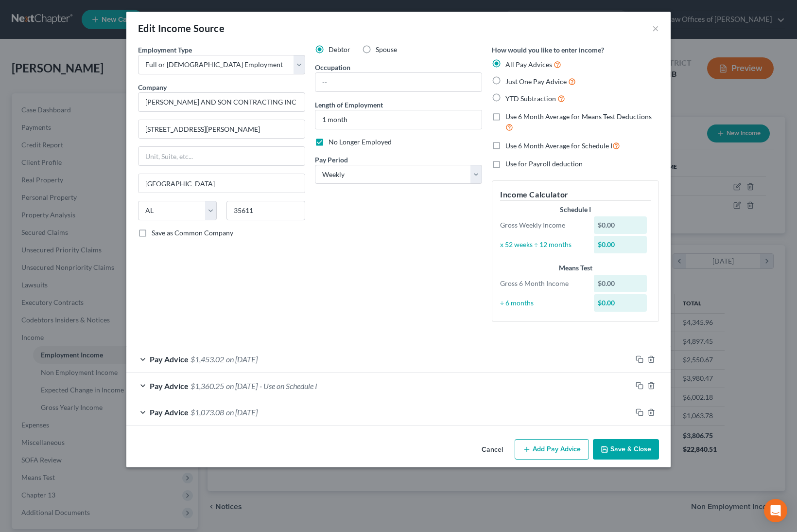  What do you see at coordinates (542, 303) in the screenshot?
I see `div: ÷ 6 months` at bounding box center [542, 303].